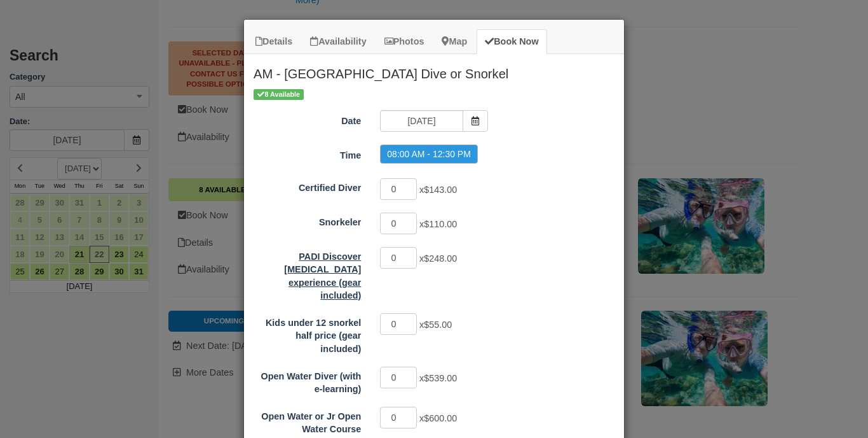 The image size is (868, 438). What do you see at coordinates (398, 189) in the screenshot?
I see `input: Certified Diver` at bounding box center [398, 189].